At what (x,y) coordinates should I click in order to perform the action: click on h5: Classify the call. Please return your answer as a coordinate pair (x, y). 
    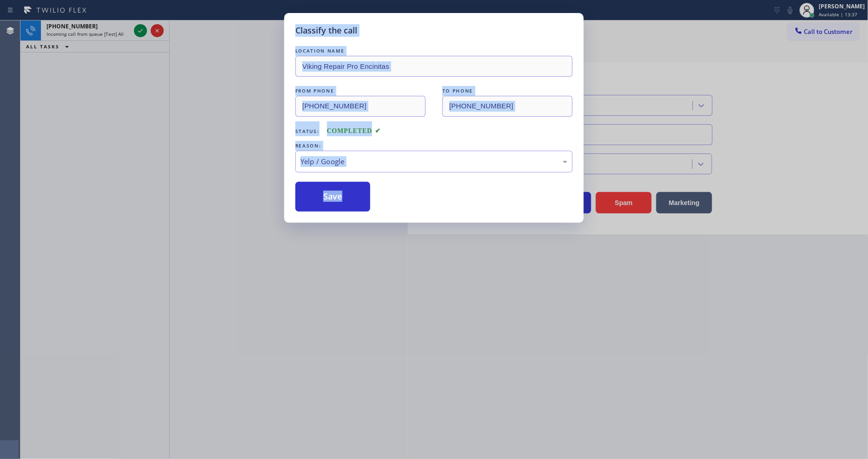
    Looking at the image, I should click on (326, 30).